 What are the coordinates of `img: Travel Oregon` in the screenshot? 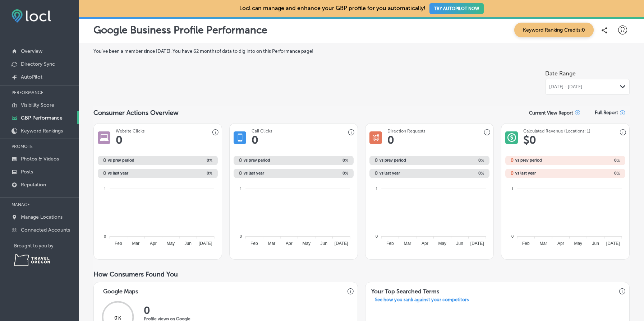 It's located at (32, 260).